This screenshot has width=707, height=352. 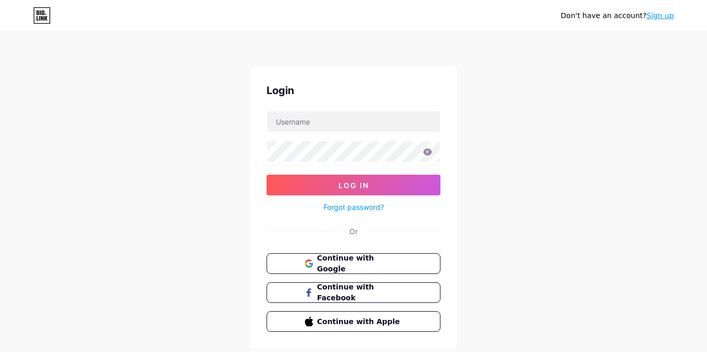 I want to click on button: Log In, so click(x=353, y=185).